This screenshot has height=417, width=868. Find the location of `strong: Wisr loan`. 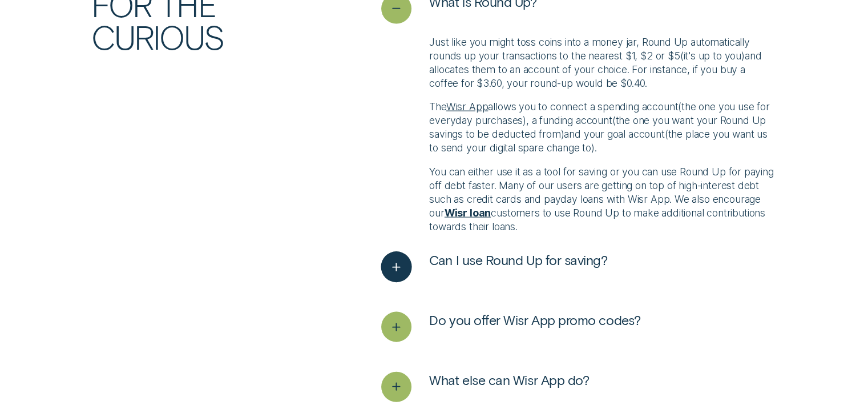

strong: Wisr loan is located at coordinates (468, 213).